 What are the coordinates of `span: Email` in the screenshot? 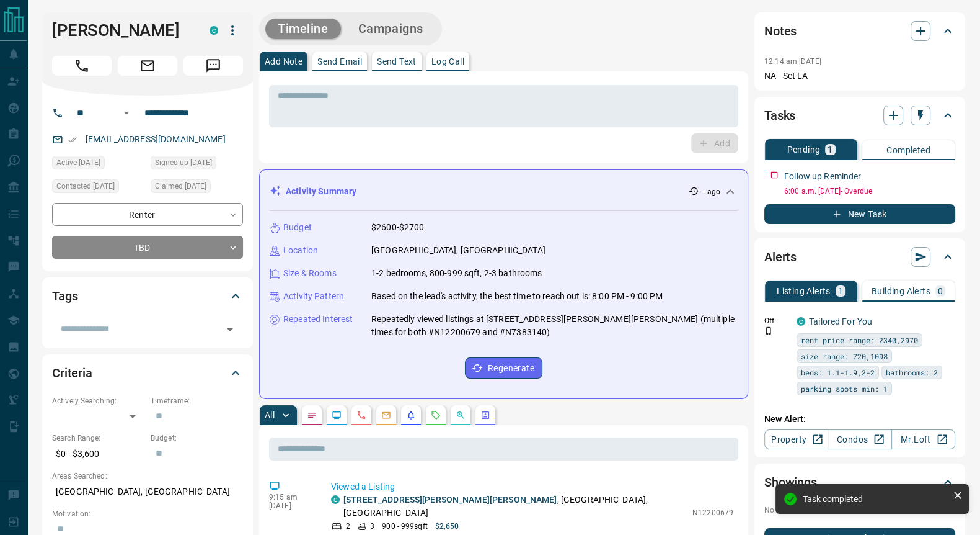 It's located at (147, 66).